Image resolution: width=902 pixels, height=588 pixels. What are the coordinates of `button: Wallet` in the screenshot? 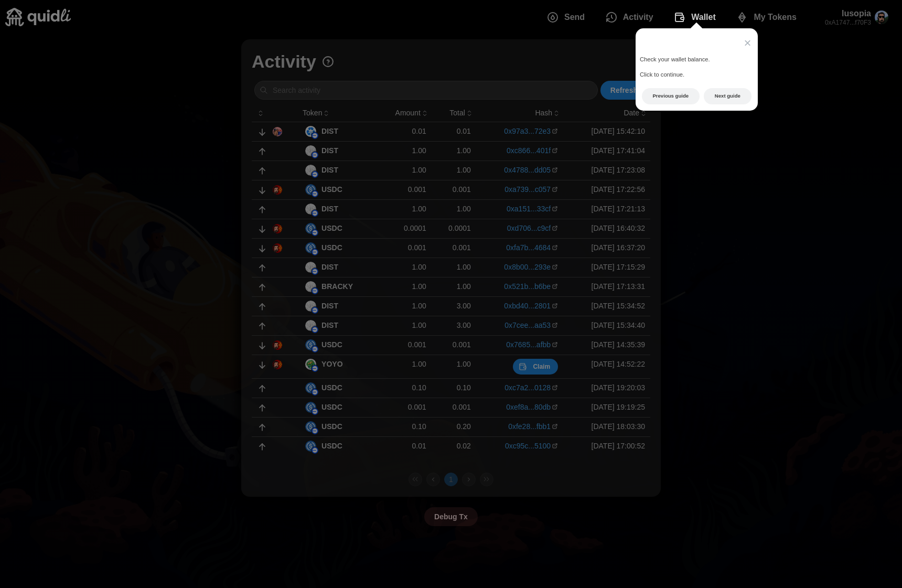 It's located at (696, 17).